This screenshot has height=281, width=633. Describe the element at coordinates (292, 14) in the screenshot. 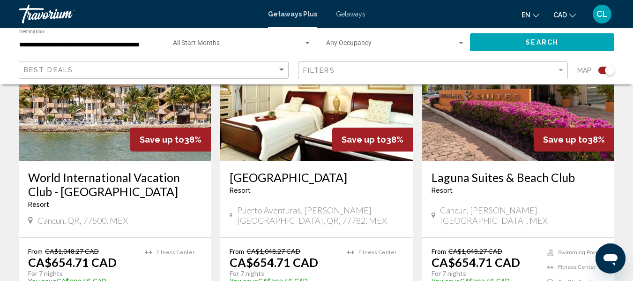

I see `span: Getaways Plus` at that location.